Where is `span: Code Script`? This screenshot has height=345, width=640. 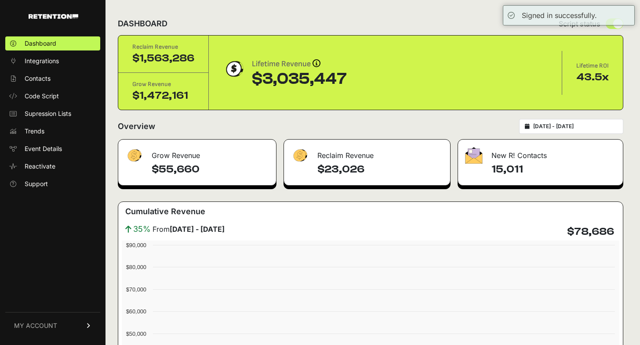 span: Code Script is located at coordinates (42, 96).